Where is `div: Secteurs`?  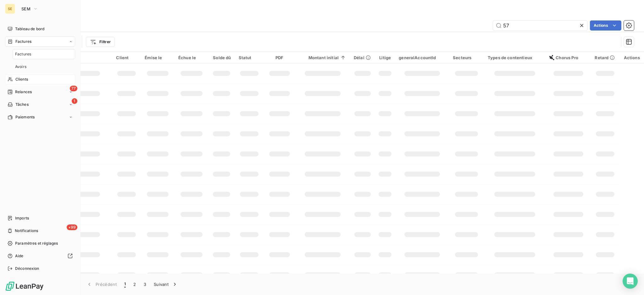
div: Secteurs is located at coordinates (467, 58).